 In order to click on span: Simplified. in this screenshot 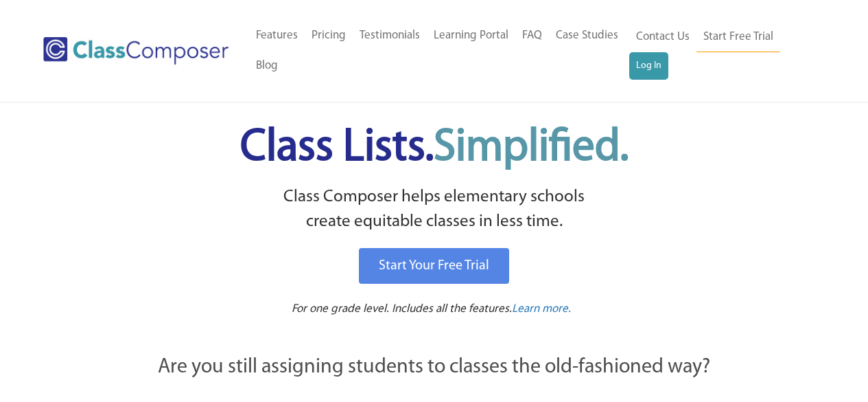, I will do `click(531, 148)`.